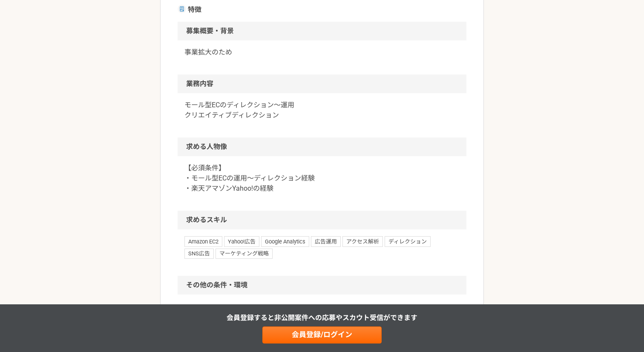  I want to click on span: アクセス解析, so click(362, 241).